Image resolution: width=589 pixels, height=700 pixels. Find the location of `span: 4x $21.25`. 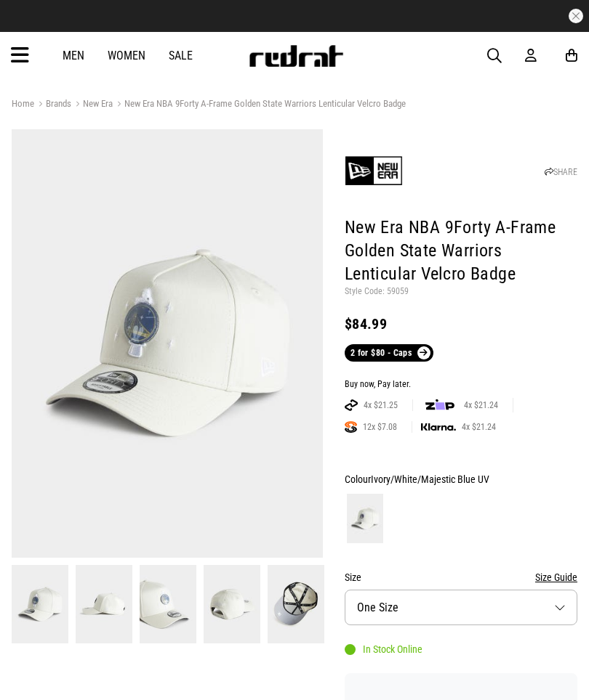

span: 4x $21.25 is located at coordinates (381, 405).